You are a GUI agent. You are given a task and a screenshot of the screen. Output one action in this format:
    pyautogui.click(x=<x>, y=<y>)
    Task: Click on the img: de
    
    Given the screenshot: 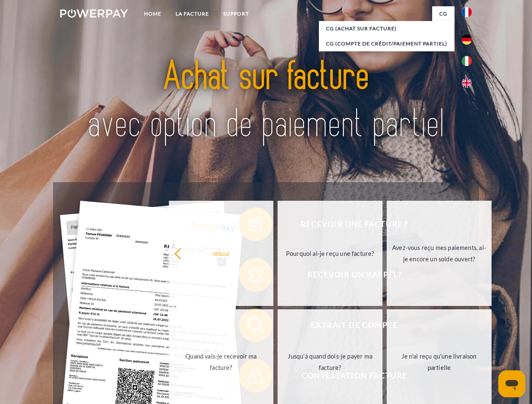 What is the action you would take?
    pyautogui.click(x=467, y=40)
    